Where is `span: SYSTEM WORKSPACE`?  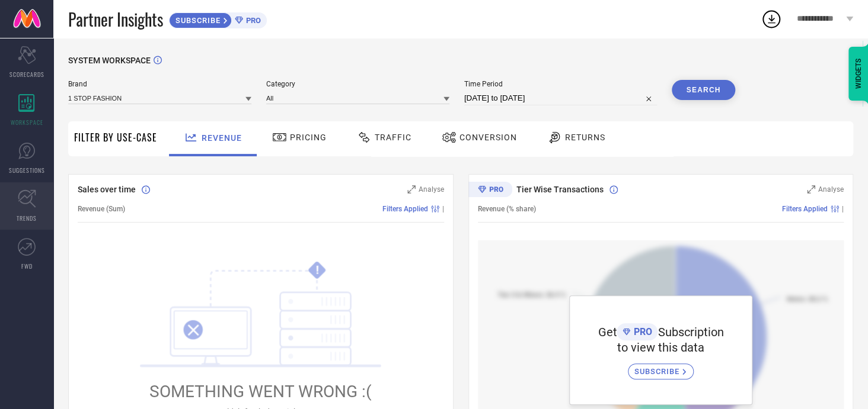
span: SYSTEM WORKSPACE is located at coordinates (109, 60).